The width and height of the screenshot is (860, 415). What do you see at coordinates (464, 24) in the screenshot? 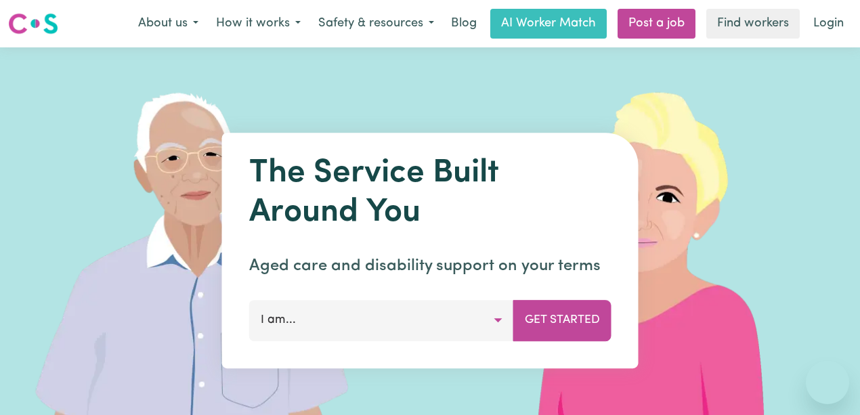
I see `a: Blog` at bounding box center [464, 24].